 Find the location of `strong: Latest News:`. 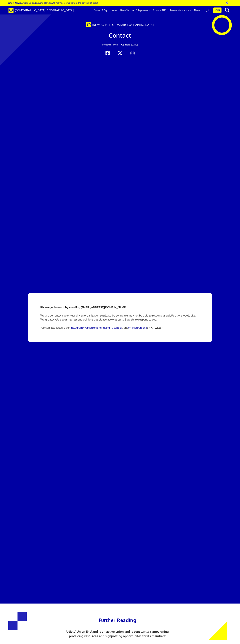

strong: Latest News: is located at coordinates (15, 2).